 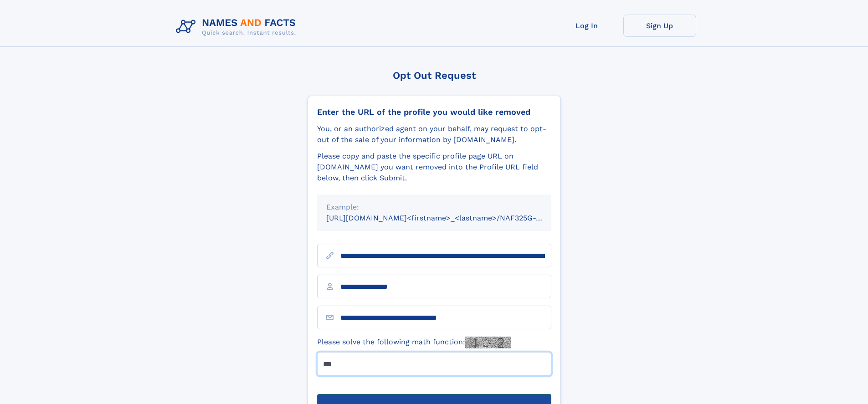 I want to click on img: Logo Names and Facts, so click(x=238, y=27).